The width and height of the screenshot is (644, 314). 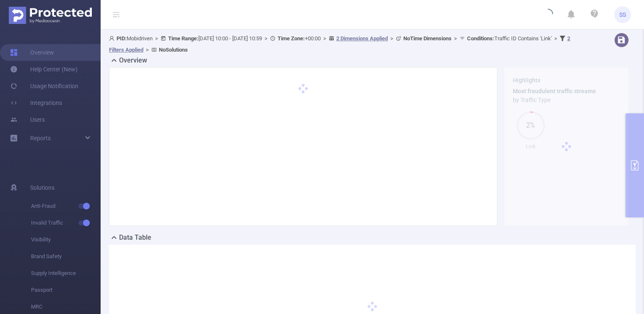 I want to click on span: Visibility, so click(x=66, y=239).